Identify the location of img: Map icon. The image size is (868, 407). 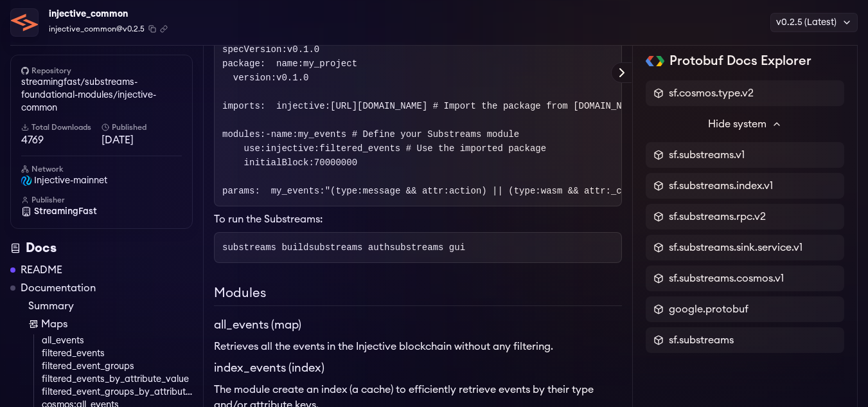
(34, 324).